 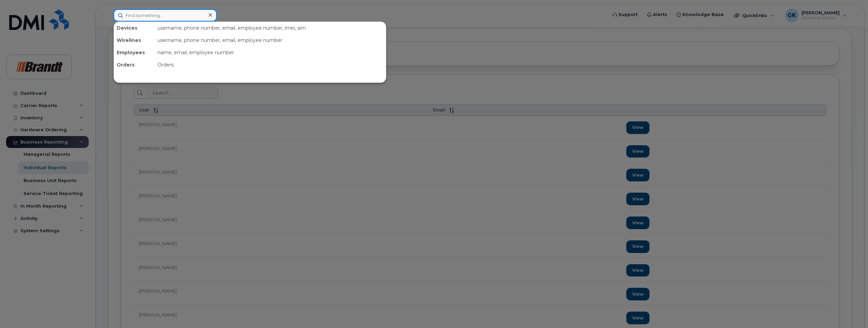 What do you see at coordinates (135, 40) in the screenshot?
I see `div: Wirelines` at bounding box center [135, 40].